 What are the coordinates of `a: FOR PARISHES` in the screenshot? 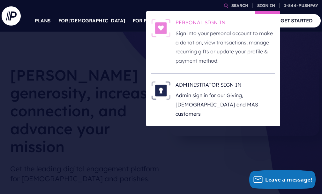 It's located at (150, 21).